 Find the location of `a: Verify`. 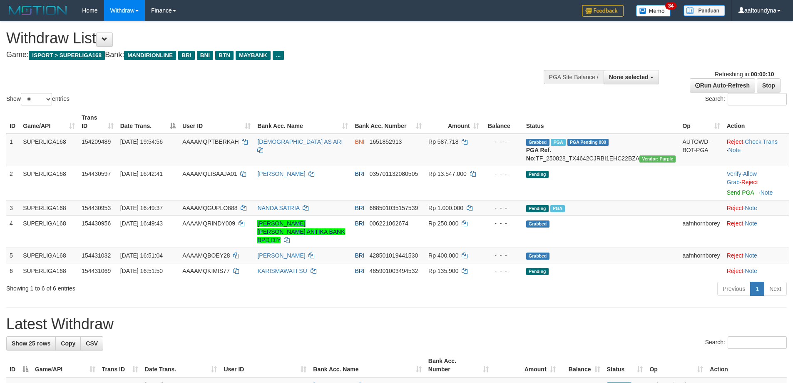

a: Verify is located at coordinates (734, 174).